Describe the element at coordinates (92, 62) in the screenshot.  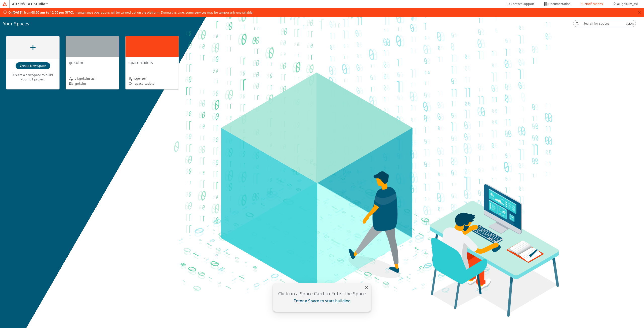
I see `unity-typography: gokulm` at that location.